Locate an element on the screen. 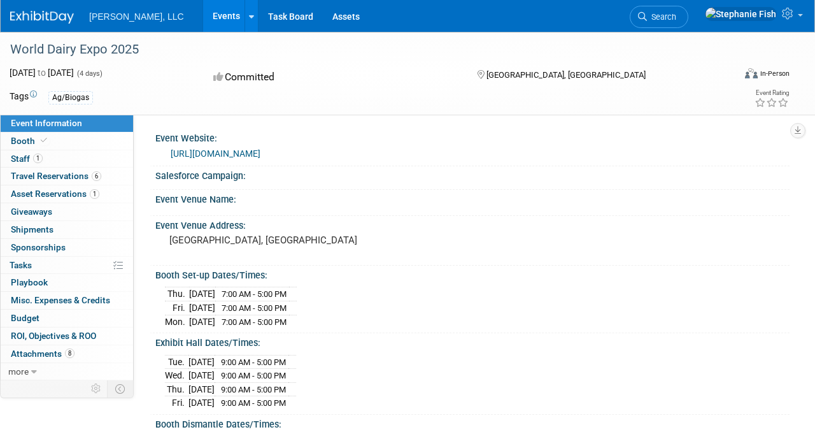 This screenshot has width=815, height=432. div: Exhibit Hall Dates/Times: is located at coordinates (472, 341).